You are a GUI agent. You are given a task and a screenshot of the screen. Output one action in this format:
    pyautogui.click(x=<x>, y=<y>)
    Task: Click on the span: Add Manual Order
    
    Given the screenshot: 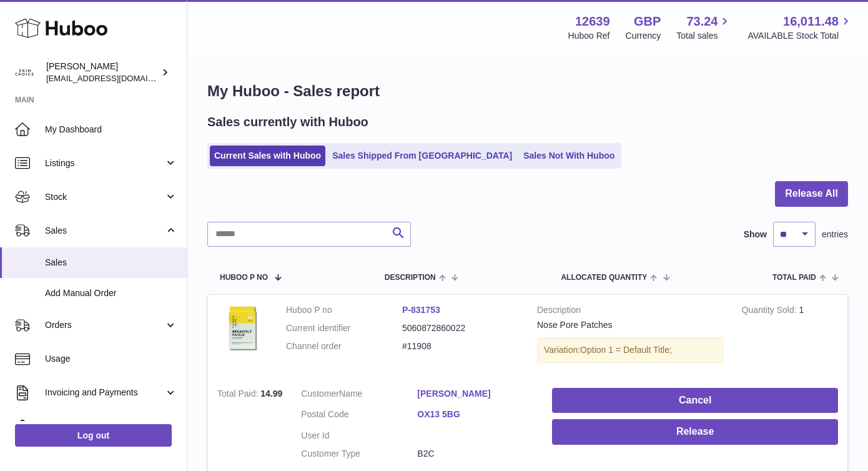 What is the action you would take?
    pyautogui.click(x=111, y=293)
    